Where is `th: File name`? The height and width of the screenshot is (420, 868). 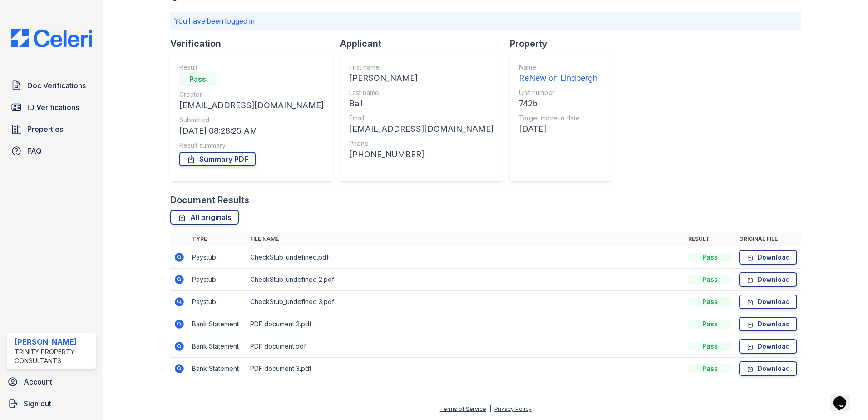
th: File name is located at coordinates (465, 239).